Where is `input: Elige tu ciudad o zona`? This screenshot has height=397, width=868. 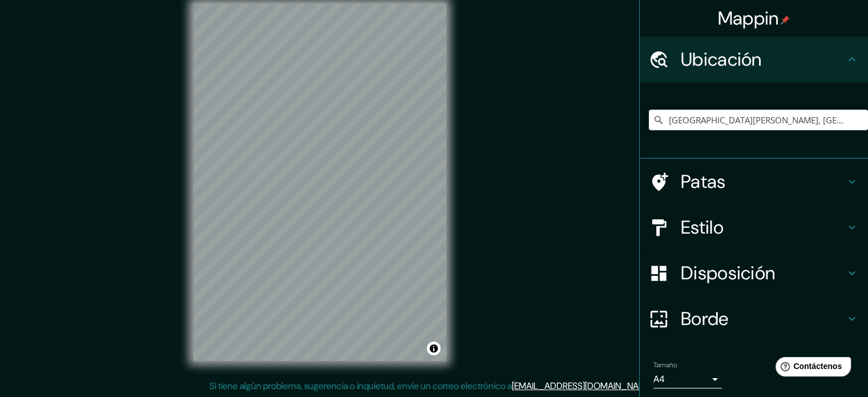
input: Elige tu ciudad o zona is located at coordinates (758, 120).